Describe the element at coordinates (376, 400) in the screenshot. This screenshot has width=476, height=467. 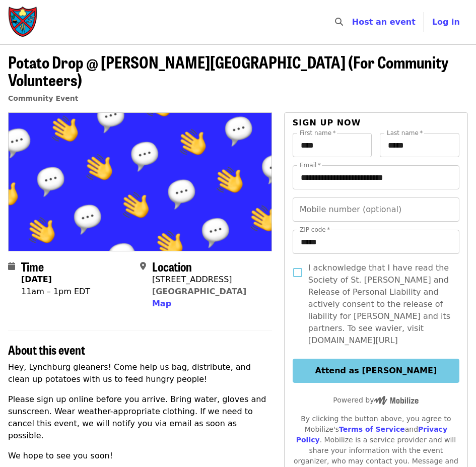
I see `span: Powered by` at that location.